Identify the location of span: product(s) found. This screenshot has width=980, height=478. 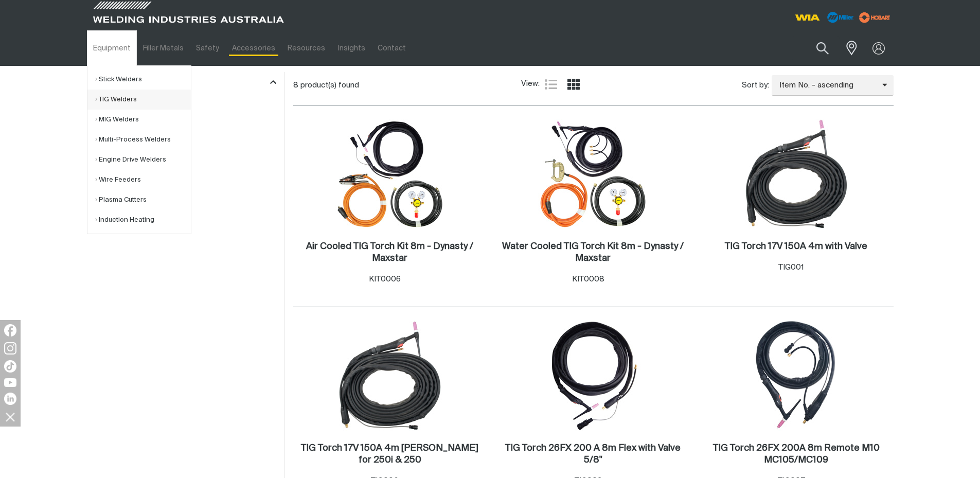
(330, 85).